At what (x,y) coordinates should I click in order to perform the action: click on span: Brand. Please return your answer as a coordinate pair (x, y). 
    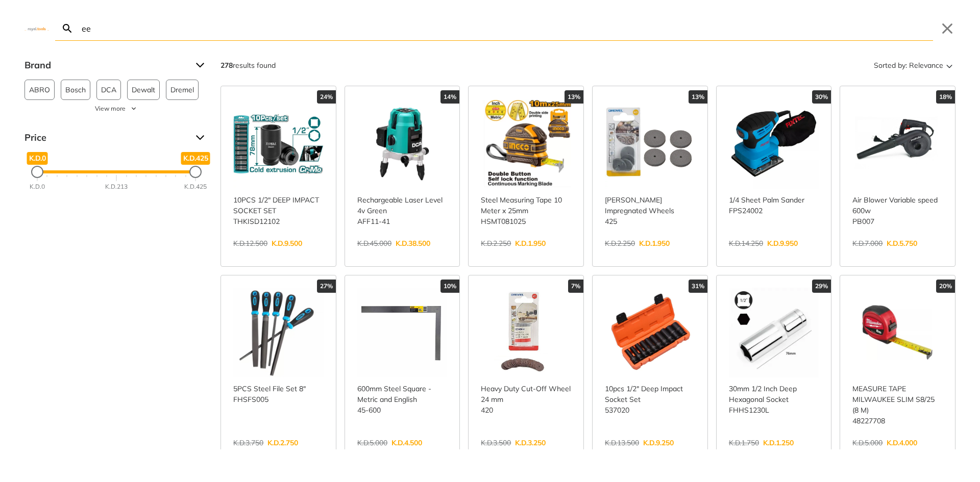
    Looking at the image, I should click on (106, 65).